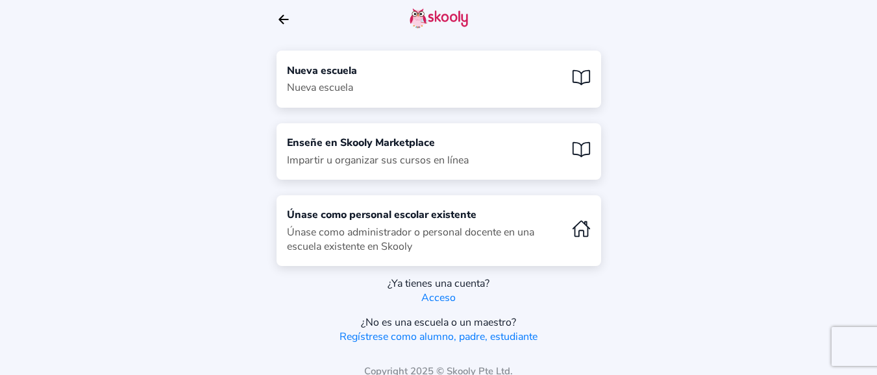 The image size is (877, 375). Describe the element at coordinates (424, 240) in the screenshot. I see `div: Únase como administrador o personal docente en una escuela existente en Skooly` at that location.